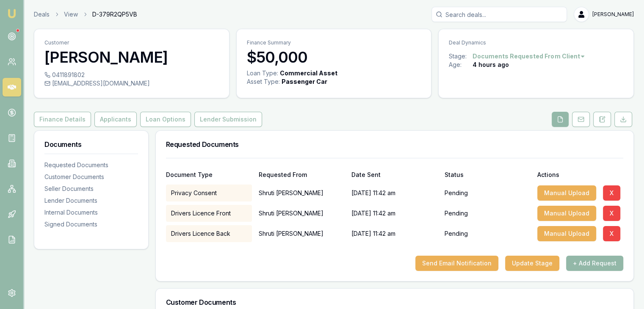 The width and height of the screenshot is (644, 309). What do you see at coordinates (91, 189) in the screenshot?
I see `div: Seller Documents` at bounding box center [91, 189].